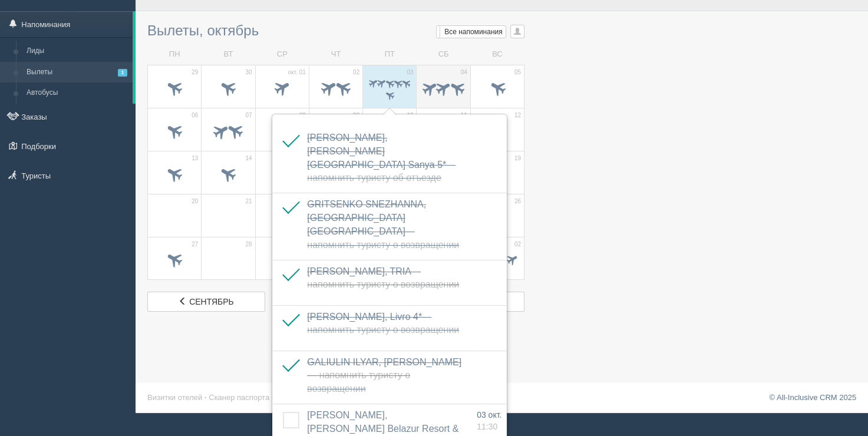 The width and height of the screenshot is (868, 436). Describe the element at coordinates (228, 54) in the screenshot. I see `td: ВТ` at that location.